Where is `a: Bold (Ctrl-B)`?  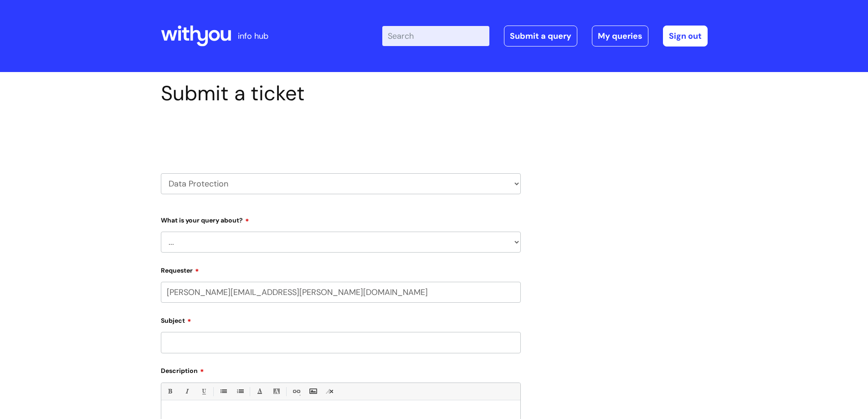 a: Bold (Ctrl-B) is located at coordinates (170, 391).